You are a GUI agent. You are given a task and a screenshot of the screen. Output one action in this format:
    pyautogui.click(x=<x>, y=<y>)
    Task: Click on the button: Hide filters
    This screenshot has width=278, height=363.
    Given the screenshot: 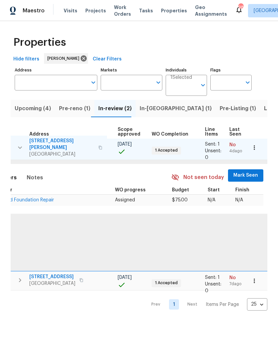 What is the action you would take?
    pyautogui.click(x=26, y=59)
    